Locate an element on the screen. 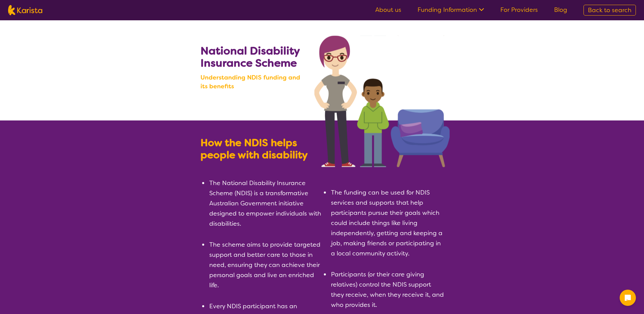 This screenshot has height=314, width=644. li: The funding can be used for NDIS services and supports that help participants pursue their goals ... is located at coordinates (387, 223).